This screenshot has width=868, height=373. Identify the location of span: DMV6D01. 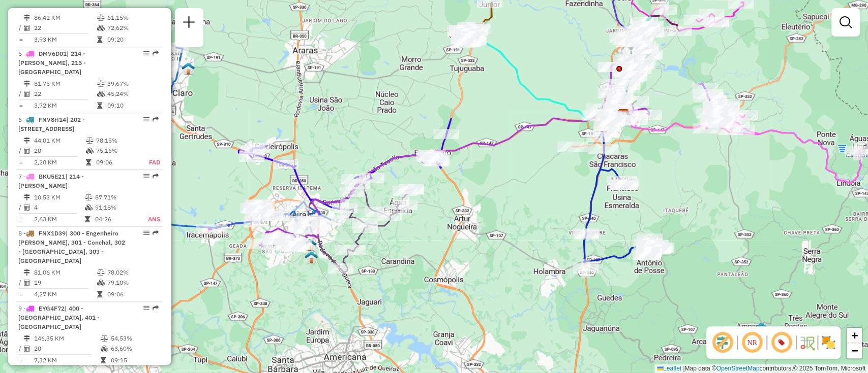
(52, 53).